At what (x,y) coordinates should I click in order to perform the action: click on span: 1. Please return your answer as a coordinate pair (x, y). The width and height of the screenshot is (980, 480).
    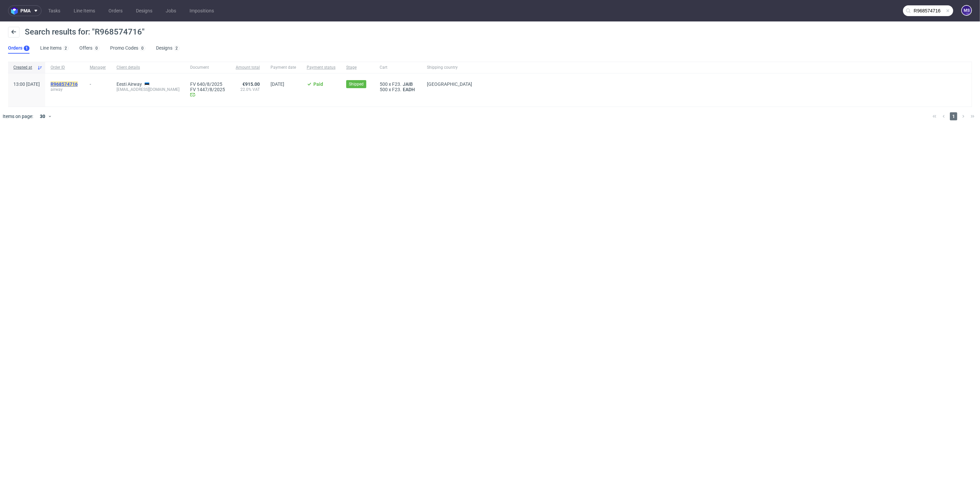
    Looking at the image, I should click on (954, 116).